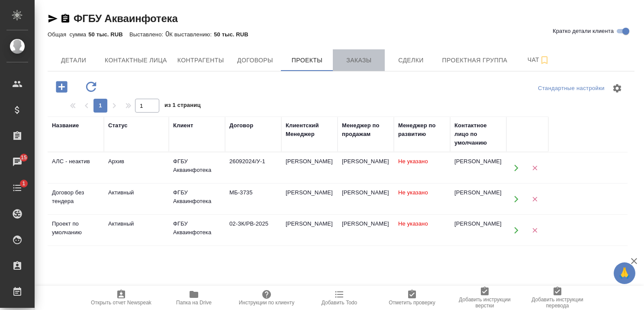  Describe the element at coordinates (309, 130) in the screenshot. I see `div: Клиентский Менеджер` at that location.